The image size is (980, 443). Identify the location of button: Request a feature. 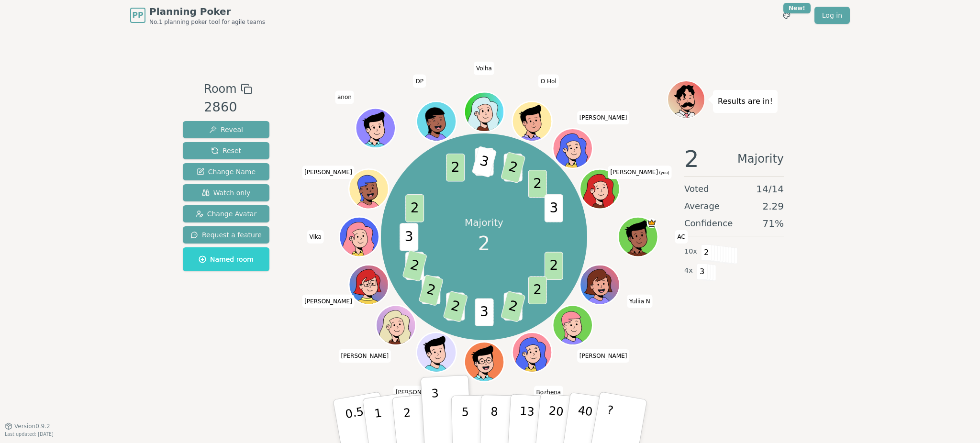
(226, 235).